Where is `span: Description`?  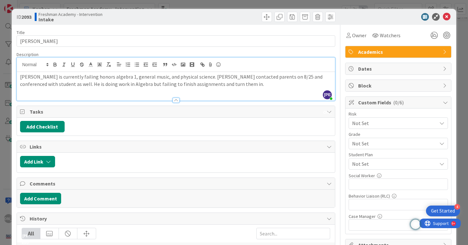
span: Description is located at coordinates (27, 54).